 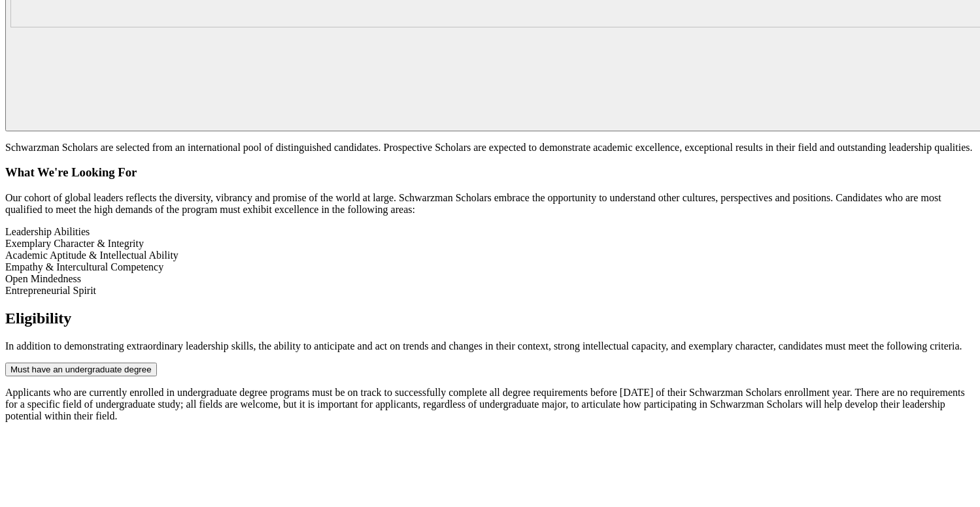 I want to click on div: Open Mindedness, so click(x=490, y=279).